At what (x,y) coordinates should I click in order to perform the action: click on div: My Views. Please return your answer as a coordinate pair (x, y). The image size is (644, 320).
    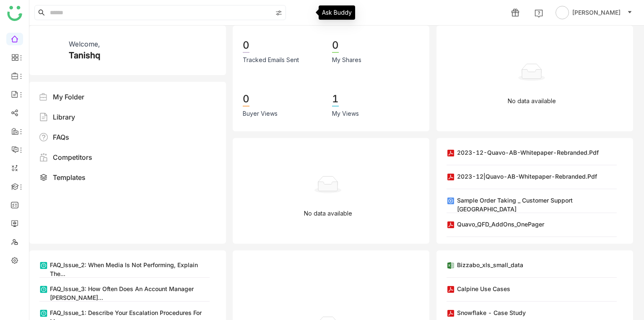
    Looking at the image, I should click on (346, 114).